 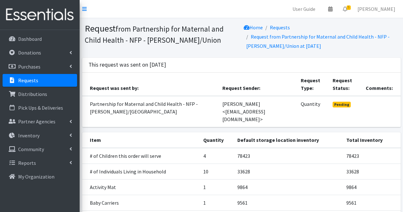 I want to click on span: 5, so click(x=348, y=8).